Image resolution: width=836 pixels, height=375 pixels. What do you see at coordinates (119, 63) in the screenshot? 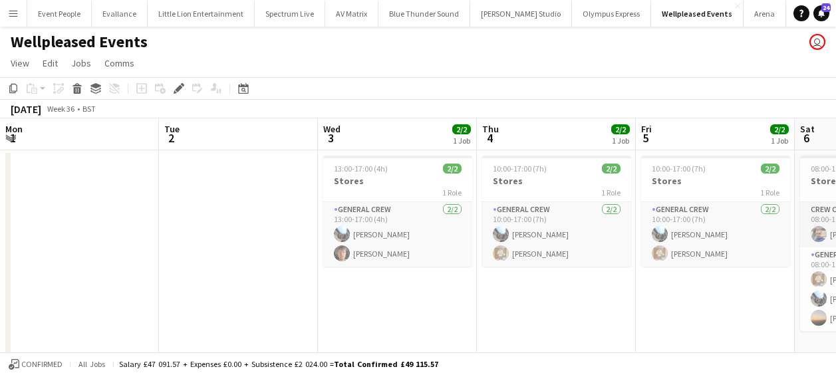
I see `span: Comms` at bounding box center [119, 63].